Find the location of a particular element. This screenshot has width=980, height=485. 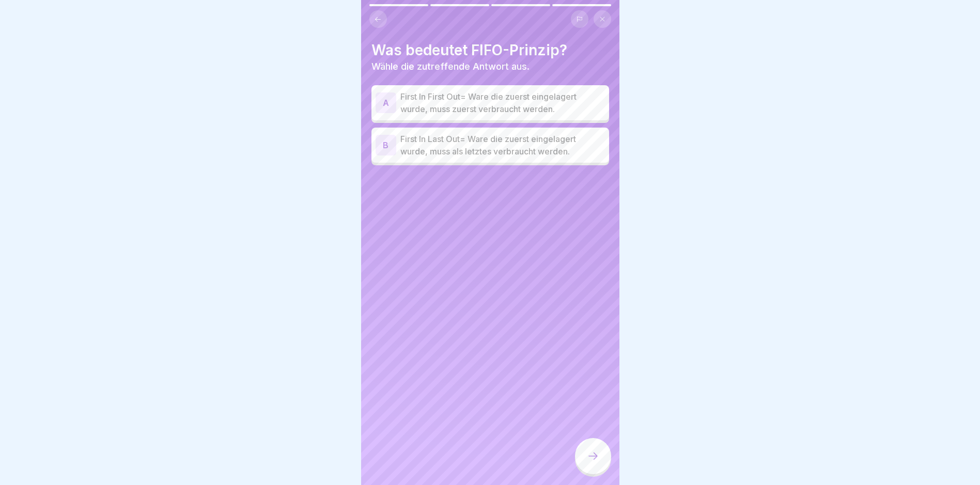

p: First In First Out= Ware die zuerst eingelagert wurde, muss zuerst verbraucht werden. is located at coordinates (503, 103).